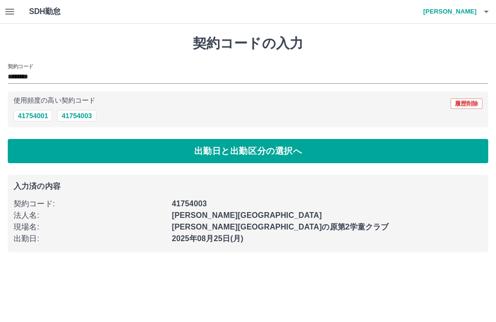 This screenshot has width=496, height=322. Describe the element at coordinates (466, 104) in the screenshot. I see `button: 履歴削除` at that location.